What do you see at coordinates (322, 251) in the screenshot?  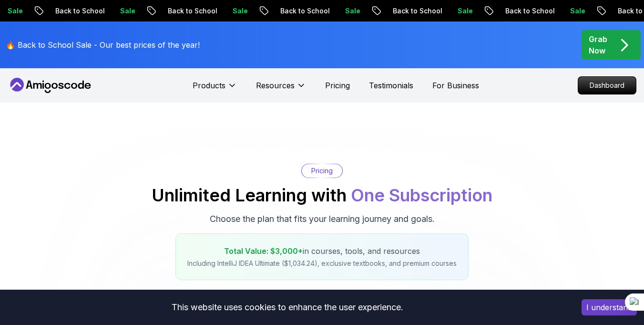 I see `p: in courses, tools, and resources` at bounding box center [322, 251].